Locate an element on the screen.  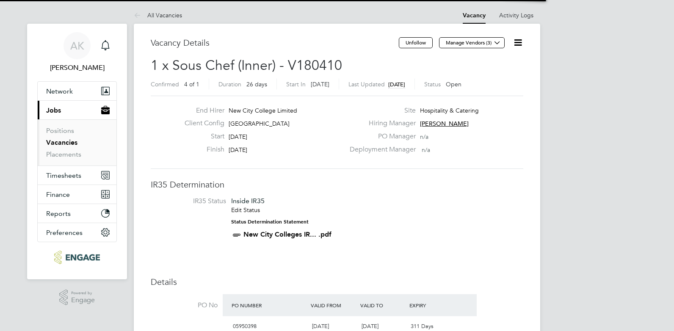
a: Powered byEngage is located at coordinates (77, 298).